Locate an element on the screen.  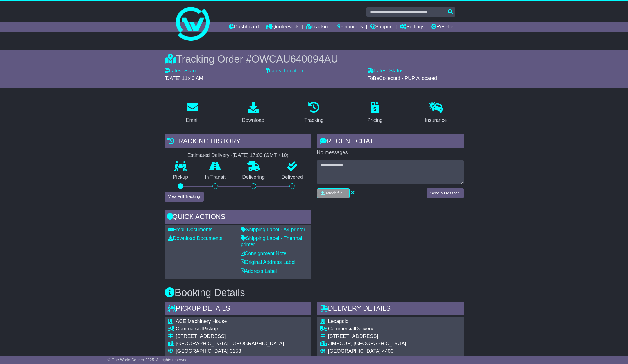
div: Pickup Details is located at coordinates (238, 309).